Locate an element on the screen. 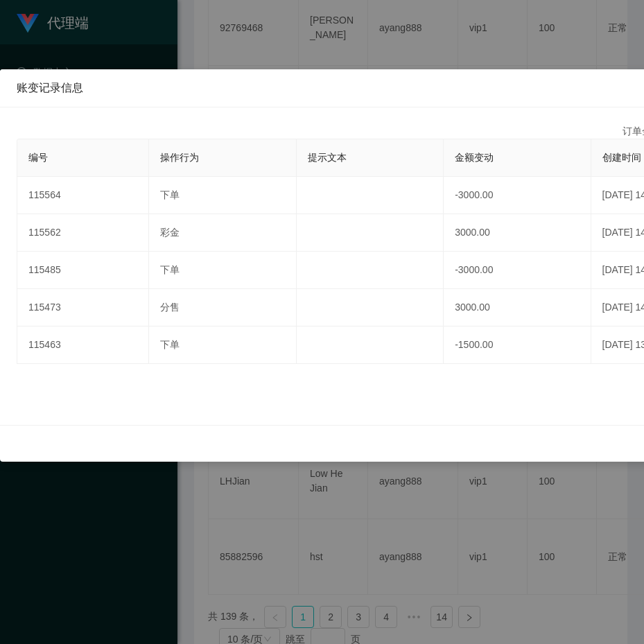 Image resolution: width=644 pixels, height=644 pixels. td: 分售 is located at coordinates (223, 308).